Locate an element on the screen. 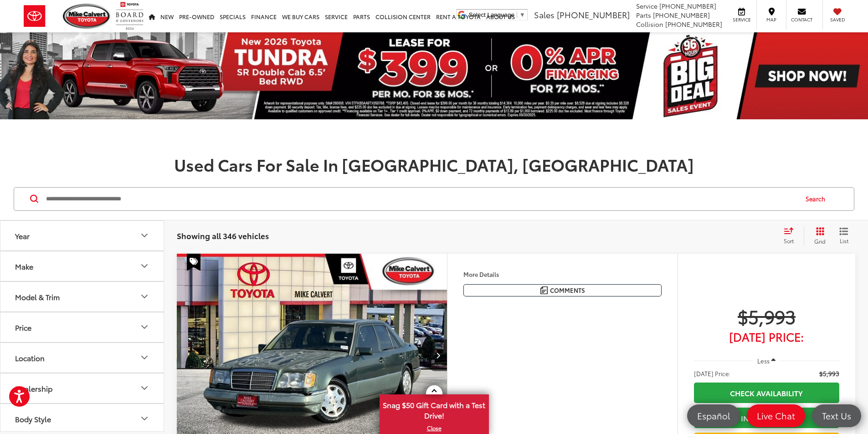  button: Select sort value is located at coordinates (792, 236).